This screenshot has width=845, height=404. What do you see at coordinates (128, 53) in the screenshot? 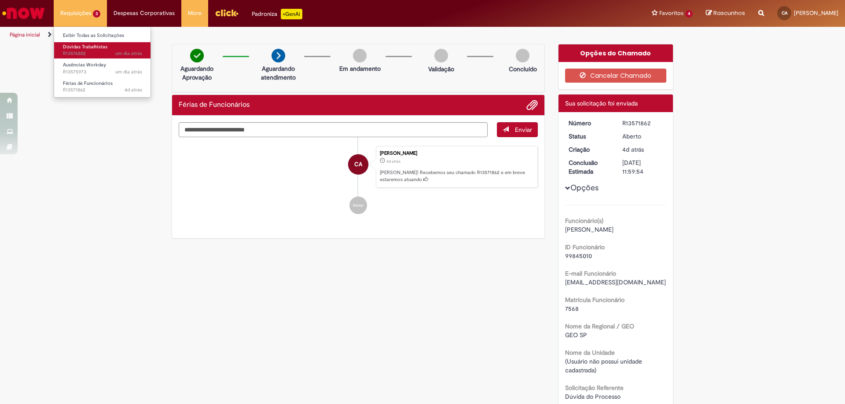
I see `time: 29/09/2025 13:19:53` at bounding box center [128, 53].